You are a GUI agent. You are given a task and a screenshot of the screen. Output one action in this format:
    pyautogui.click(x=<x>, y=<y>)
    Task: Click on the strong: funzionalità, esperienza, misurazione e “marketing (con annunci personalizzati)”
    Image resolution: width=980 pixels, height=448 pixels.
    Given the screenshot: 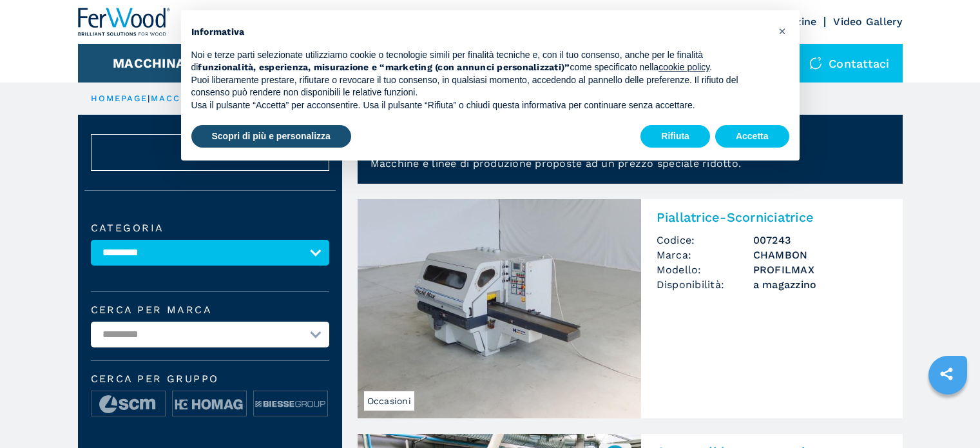 What is the action you would take?
    pyautogui.click(x=383, y=67)
    